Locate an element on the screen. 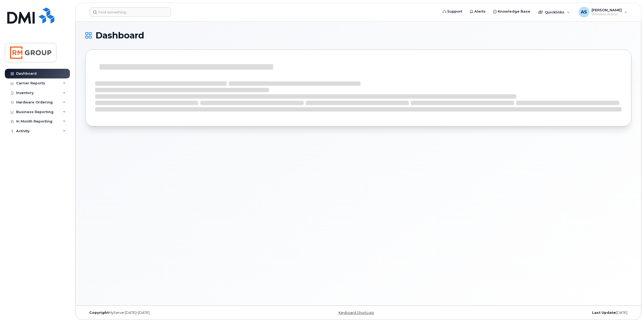 Image resolution: width=644 pixels, height=320 pixels. strong: Copyright is located at coordinates (99, 312).